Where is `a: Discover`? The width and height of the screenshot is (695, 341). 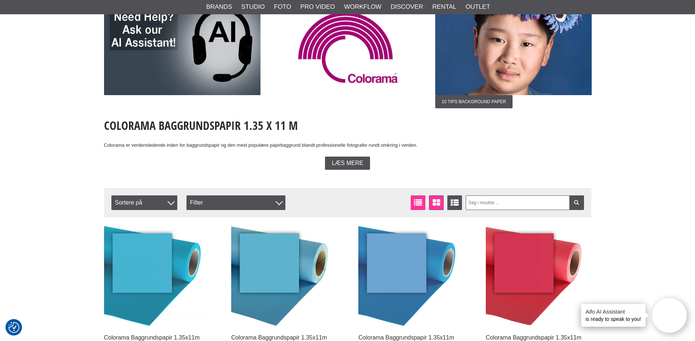
a: Discover is located at coordinates (407, 7).